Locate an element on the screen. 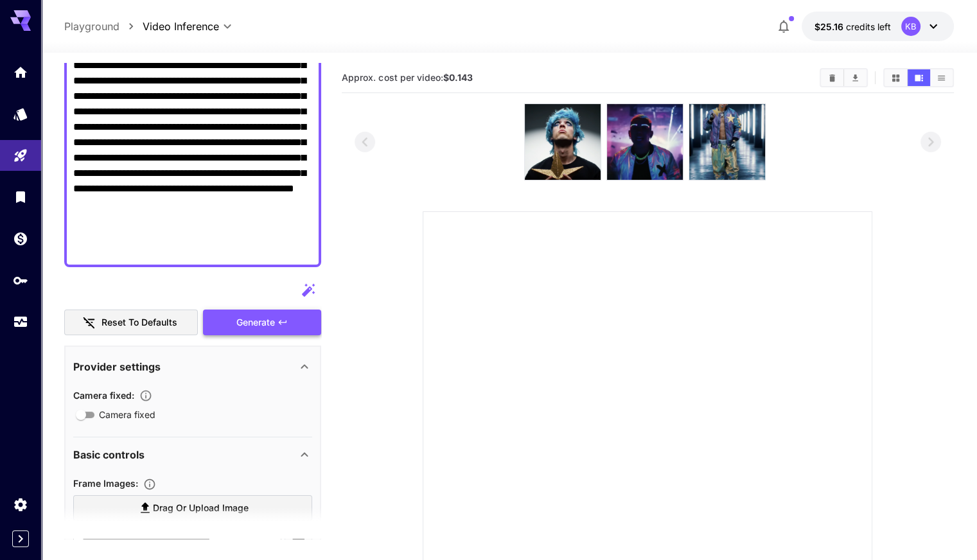 This screenshot has width=977, height=560. button: Expand sidebar is located at coordinates (21, 538).